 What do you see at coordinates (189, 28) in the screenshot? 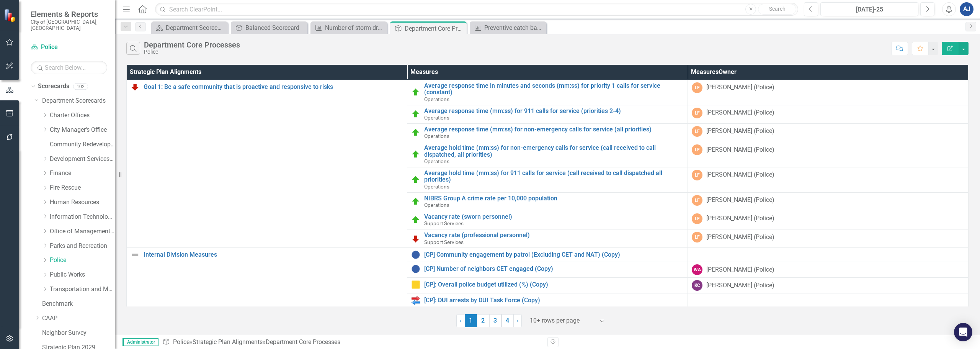
I see `a: Department Scorecard` at bounding box center [189, 28].